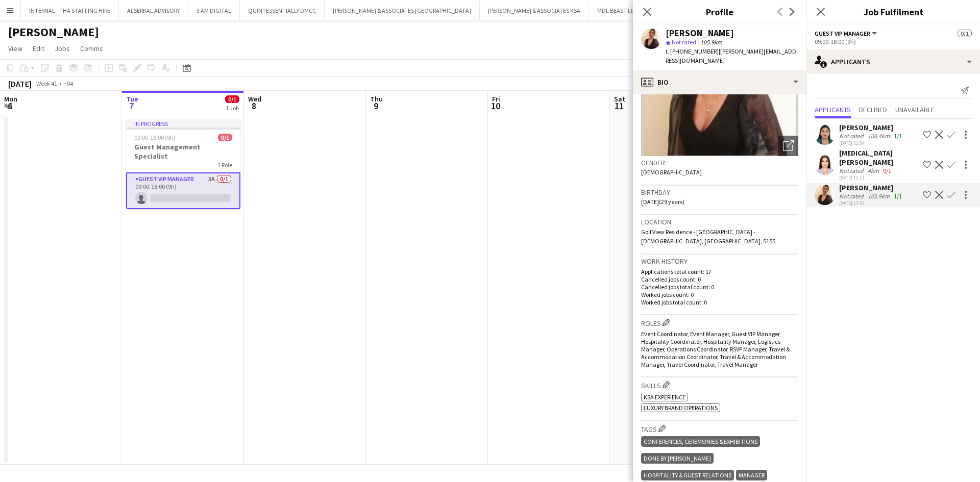 This screenshot has width=980, height=482. I want to click on div: Conferences, Ceremonies & Exhibitions, so click(700, 441).